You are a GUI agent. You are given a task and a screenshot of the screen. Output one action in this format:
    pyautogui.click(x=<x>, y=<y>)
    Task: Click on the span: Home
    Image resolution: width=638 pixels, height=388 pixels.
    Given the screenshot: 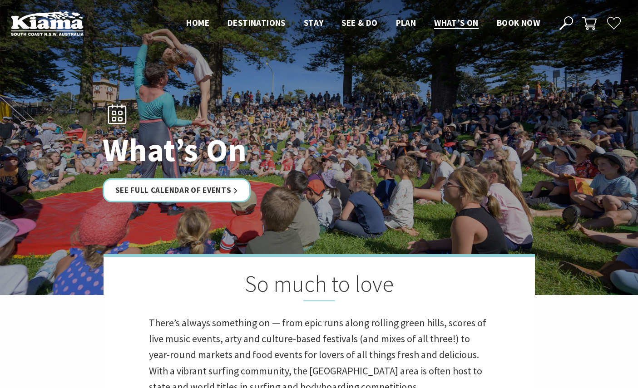 What is the action you would take?
    pyautogui.click(x=198, y=23)
    